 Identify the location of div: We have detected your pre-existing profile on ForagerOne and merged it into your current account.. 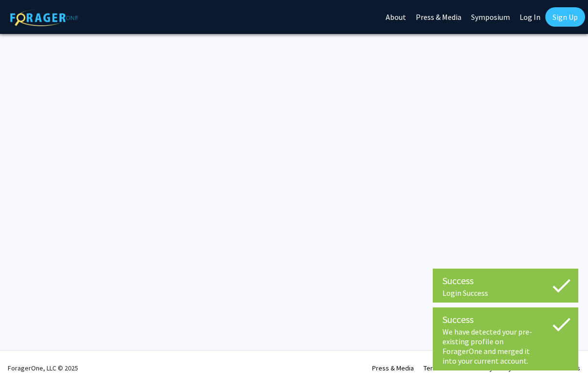
(506, 346).